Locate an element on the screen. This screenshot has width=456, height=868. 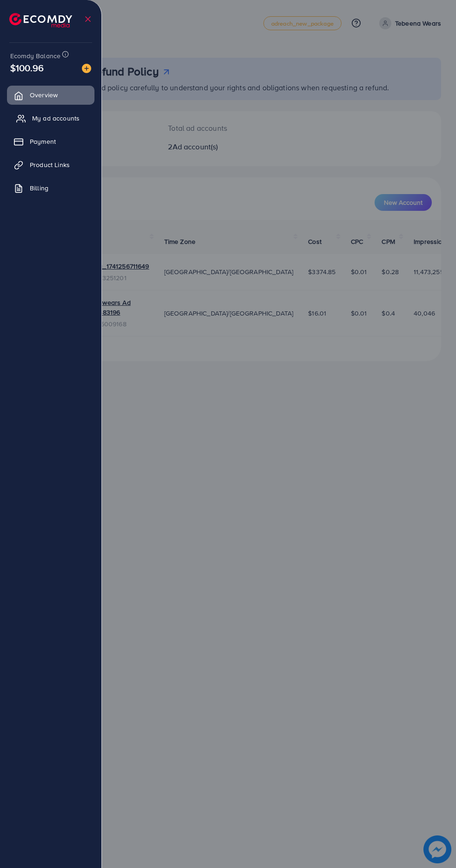
a: Payment is located at coordinates (50, 141).